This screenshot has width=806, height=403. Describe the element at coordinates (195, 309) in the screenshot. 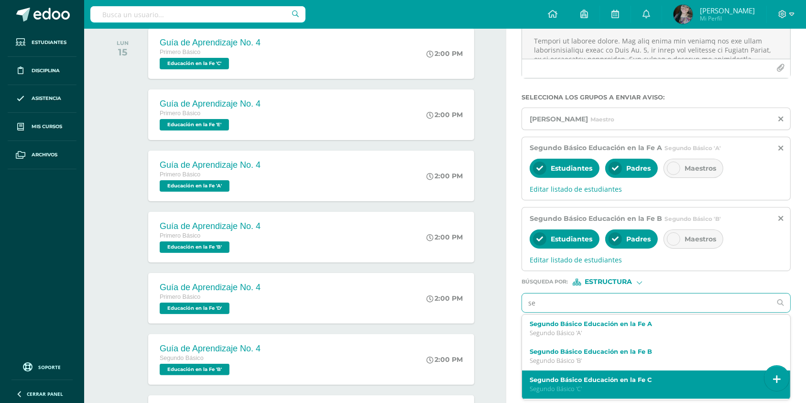

I see `span: Educación en la Fe 'D'` at that location.